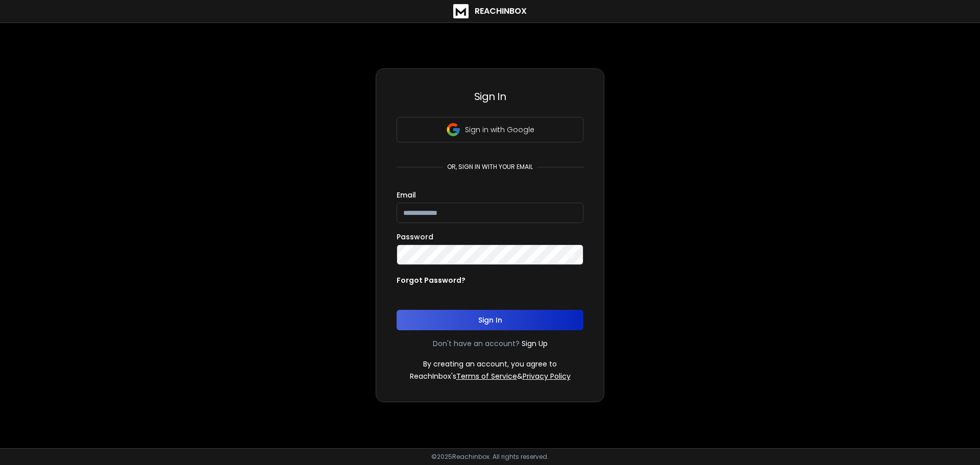 The image size is (980, 465). Describe the element at coordinates (490, 11) in the screenshot. I see `a: ReachInbox` at that location.